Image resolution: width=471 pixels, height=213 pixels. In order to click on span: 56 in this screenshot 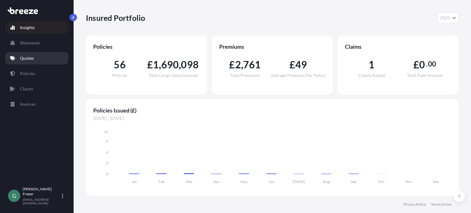, I will do `click(119, 65)`.